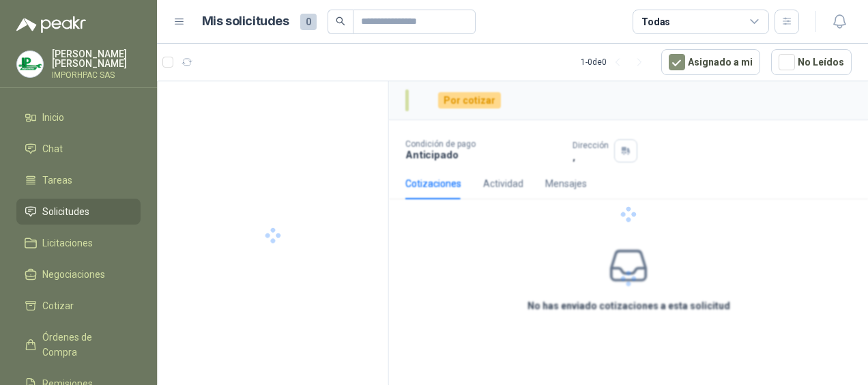 This screenshot has width=868, height=385. Describe the element at coordinates (51, 24) in the screenshot. I see `img: Logo peakr` at that location.